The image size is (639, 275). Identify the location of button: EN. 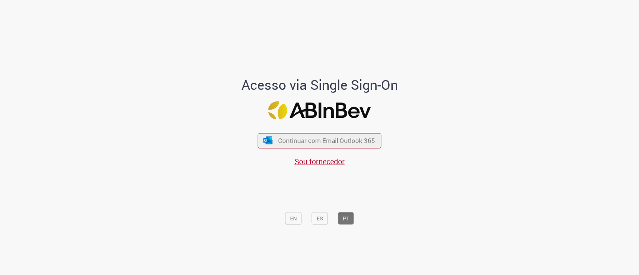
(293, 219).